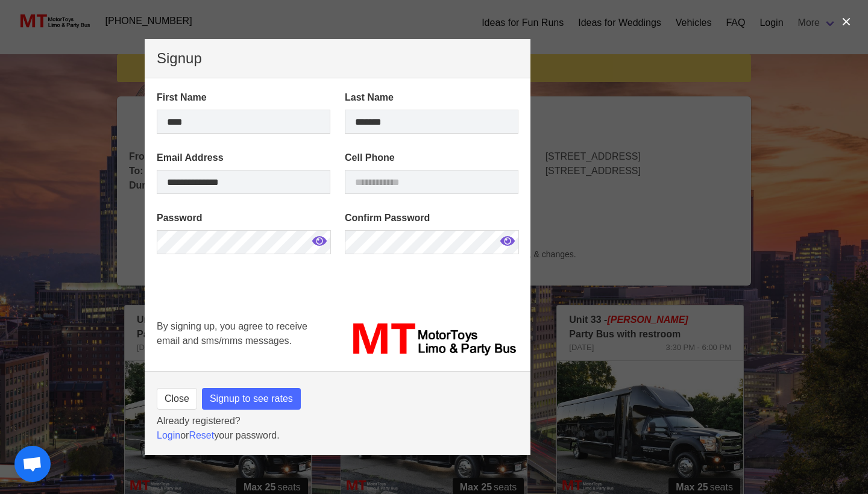 This screenshot has width=868, height=494. What do you see at coordinates (202, 435) in the screenshot?
I see `a: Reset` at bounding box center [202, 435].